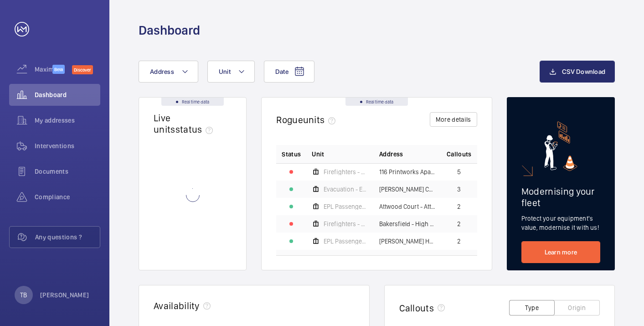  What do you see at coordinates (346, 189) in the screenshot?
I see `span: Evacuation - EPL Passenger Lift No 2` at bounding box center [346, 189].